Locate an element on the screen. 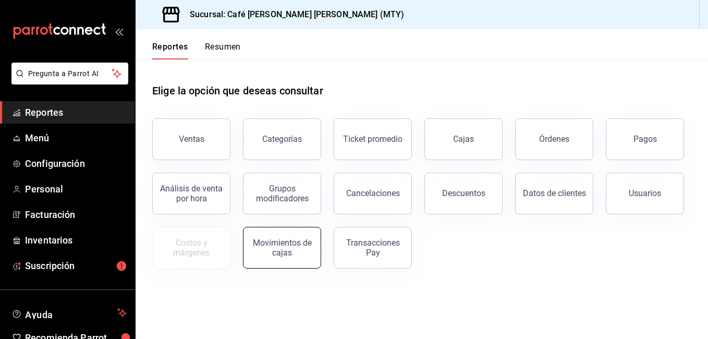  div: Datos de clientes is located at coordinates (554, 193).